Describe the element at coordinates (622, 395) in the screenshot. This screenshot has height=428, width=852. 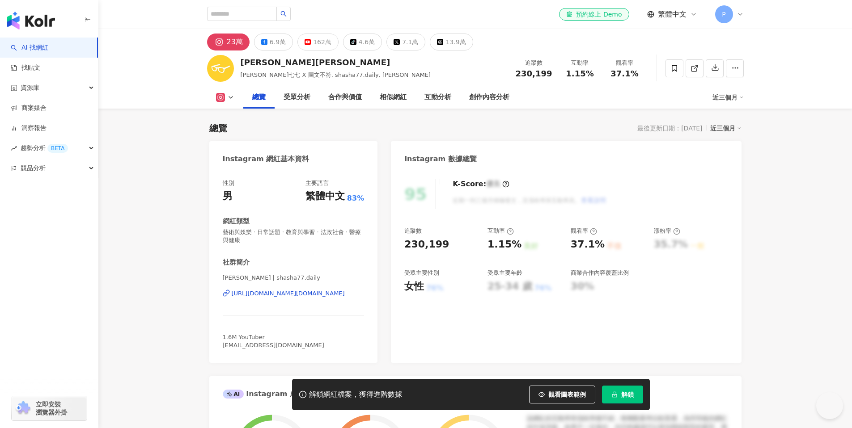
I see `button: 解鎖` at that location.